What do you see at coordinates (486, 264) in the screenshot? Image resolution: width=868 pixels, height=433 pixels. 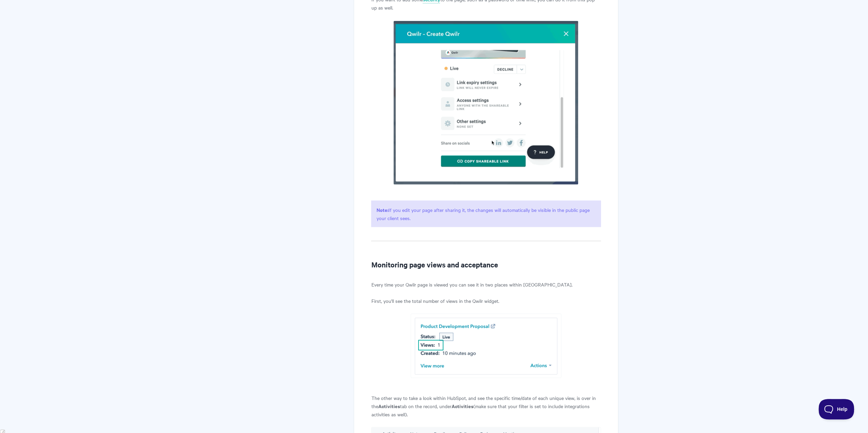 I see `h2: Monitoring page views and acceptance` at bounding box center [486, 264].